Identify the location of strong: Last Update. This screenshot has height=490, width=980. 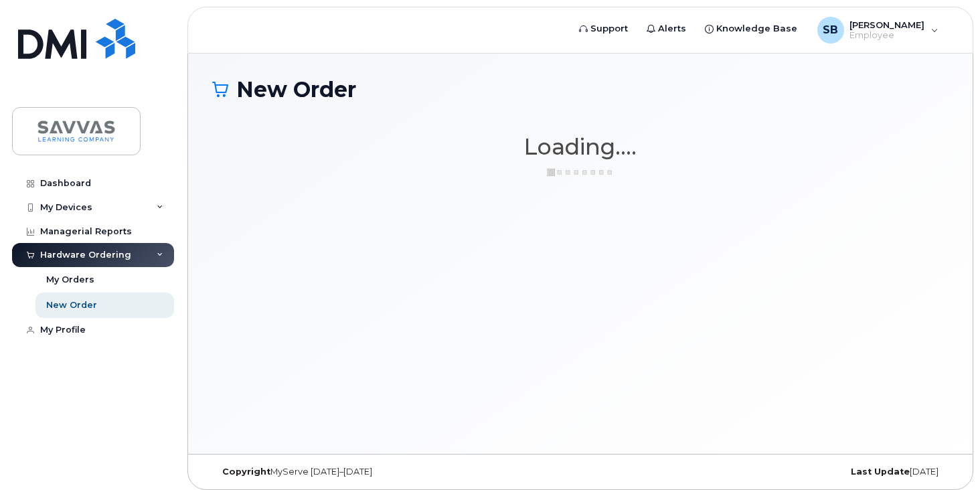
(880, 471).